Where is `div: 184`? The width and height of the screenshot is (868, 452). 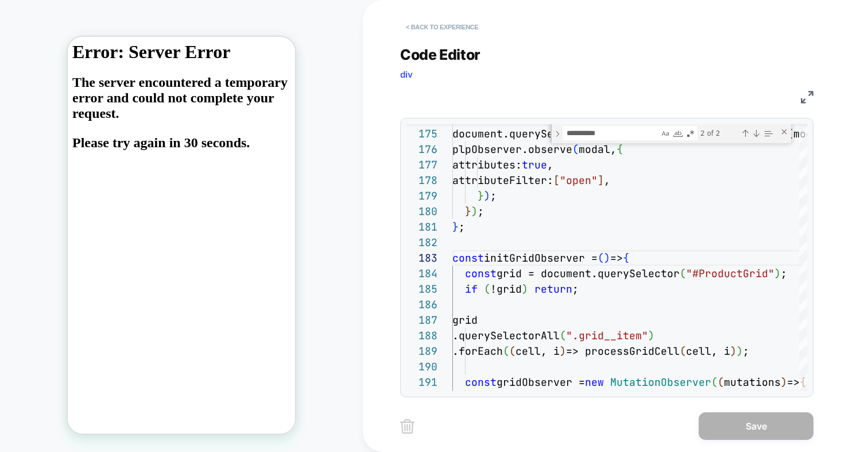
div: 184 is located at coordinates (422, 273).